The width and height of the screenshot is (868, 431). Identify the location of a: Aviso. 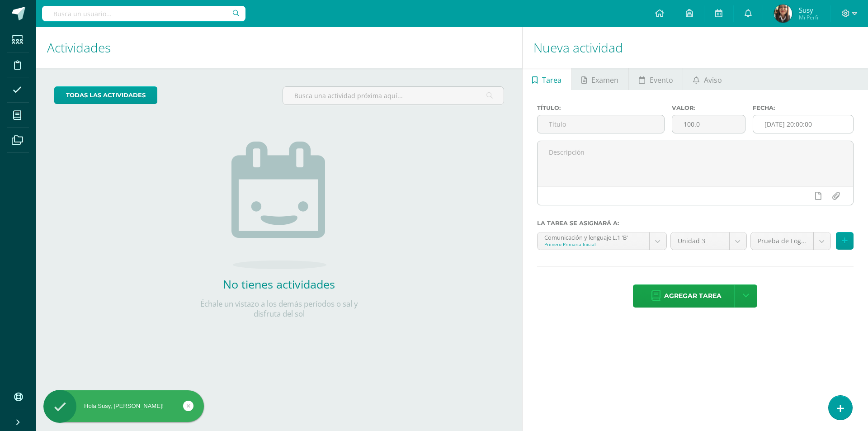
(707, 79).